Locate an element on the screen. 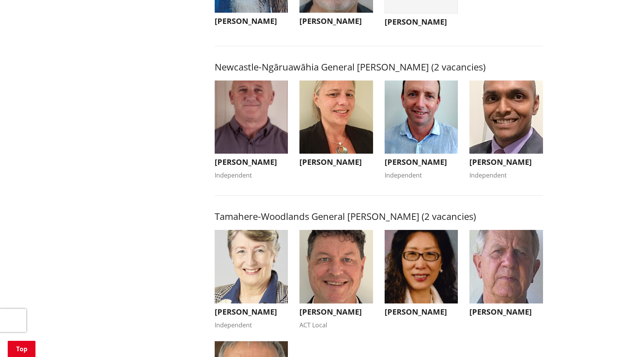 The width and height of the screenshot is (644, 357). div: ACT Local is located at coordinates (336, 325).